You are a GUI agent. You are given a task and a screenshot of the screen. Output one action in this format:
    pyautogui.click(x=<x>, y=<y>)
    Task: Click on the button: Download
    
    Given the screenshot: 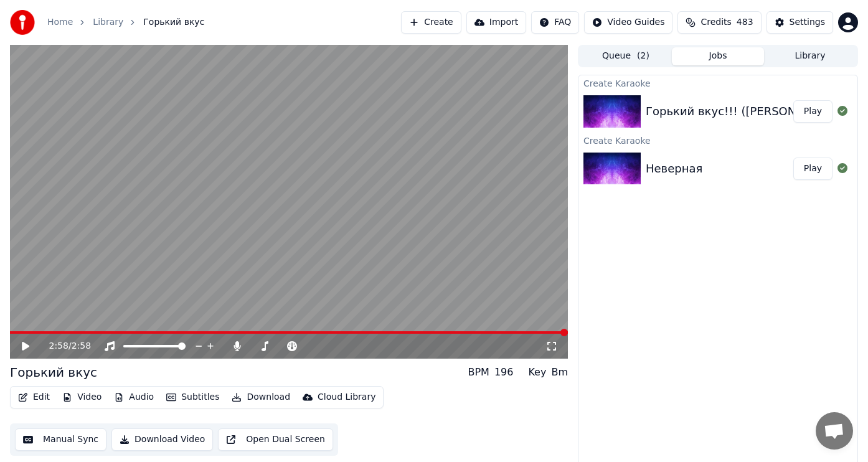 What is the action you would take?
    pyautogui.click(x=261, y=398)
    